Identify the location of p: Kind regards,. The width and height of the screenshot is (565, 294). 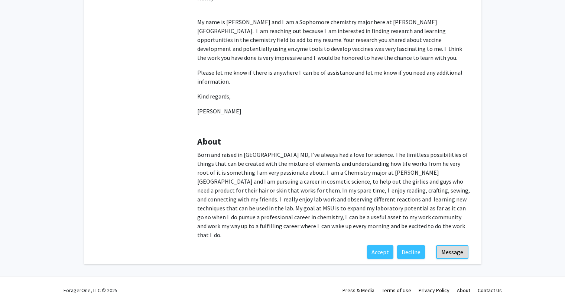
(334, 96).